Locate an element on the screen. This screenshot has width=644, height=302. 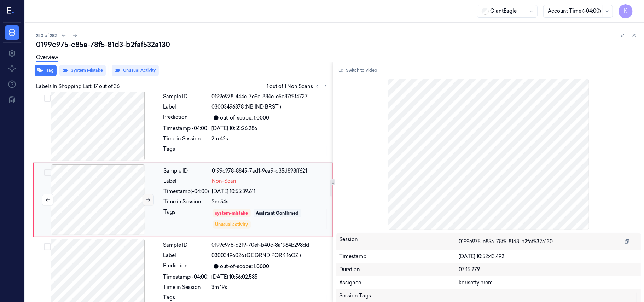
div: 0199c975-c85a-78f5-81d3-b2faf532a130 is located at coordinates (337, 44).